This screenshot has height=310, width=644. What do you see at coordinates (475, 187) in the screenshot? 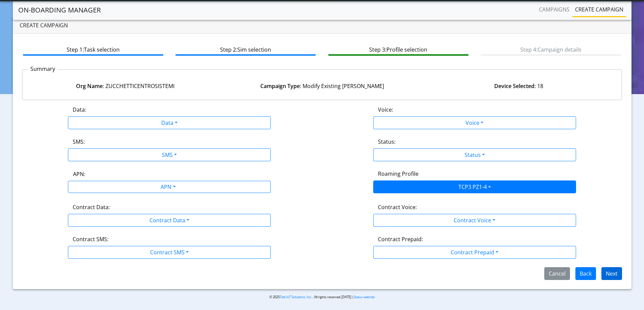
I see `button: TCP3 PZ1-4` at bounding box center [475, 187].